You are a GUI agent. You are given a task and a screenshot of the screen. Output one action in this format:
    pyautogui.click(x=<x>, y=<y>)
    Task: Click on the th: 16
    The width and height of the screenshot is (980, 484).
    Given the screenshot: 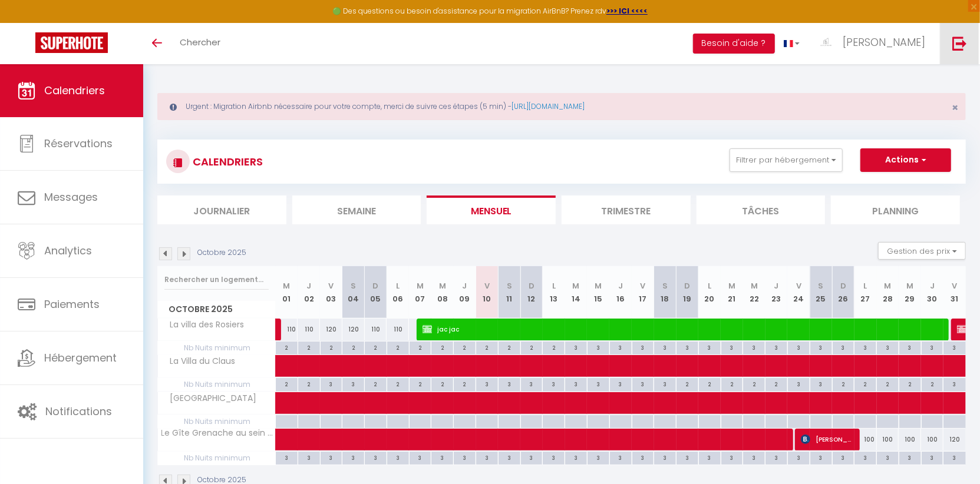 What is the action you would take?
    pyautogui.click(x=620, y=292)
    